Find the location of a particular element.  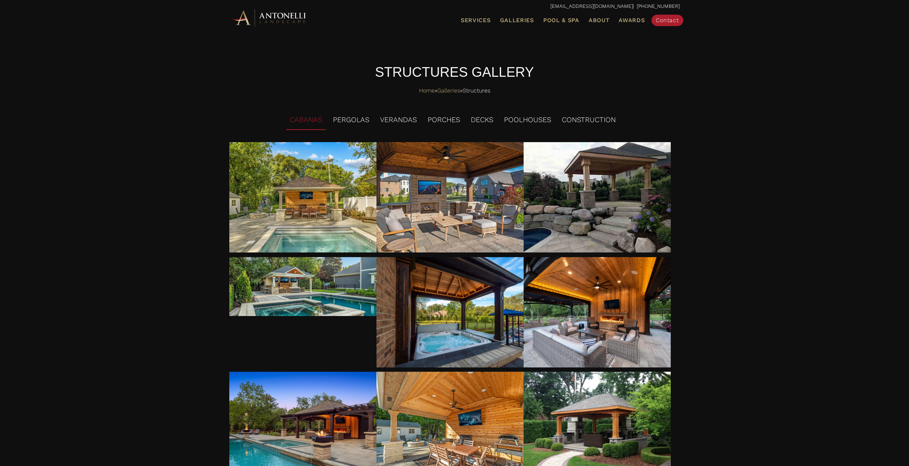

li: DECKS is located at coordinates (482, 120).